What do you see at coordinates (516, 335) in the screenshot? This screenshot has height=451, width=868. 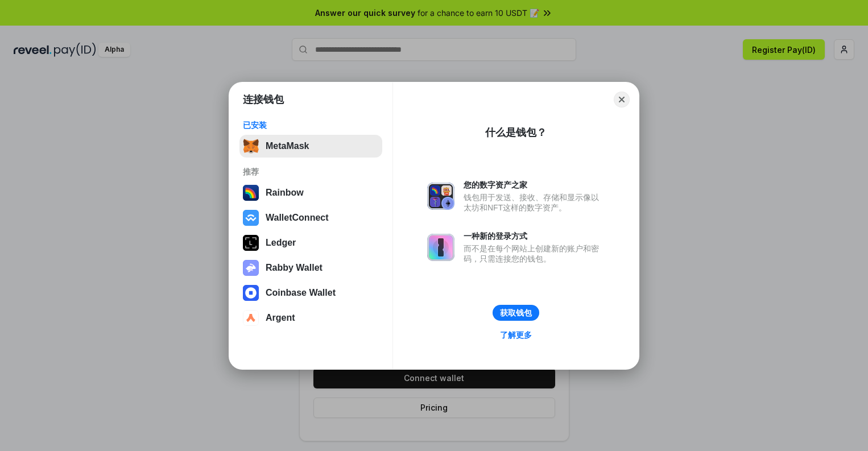 I see `div: 了解更多` at bounding box center [516, 335].